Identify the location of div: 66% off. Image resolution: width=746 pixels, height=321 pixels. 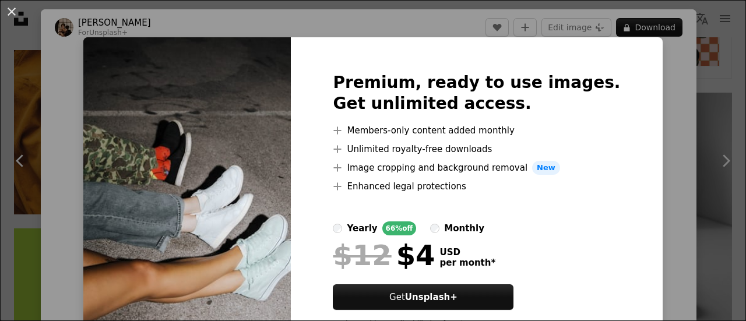
(399, 228).